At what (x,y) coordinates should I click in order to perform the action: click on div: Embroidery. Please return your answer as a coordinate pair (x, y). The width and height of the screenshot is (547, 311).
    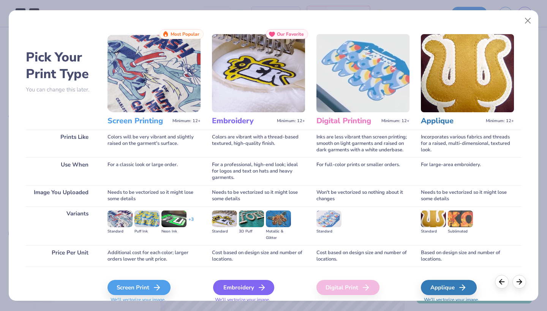
    Looking at the image, I should click on (243, 288).